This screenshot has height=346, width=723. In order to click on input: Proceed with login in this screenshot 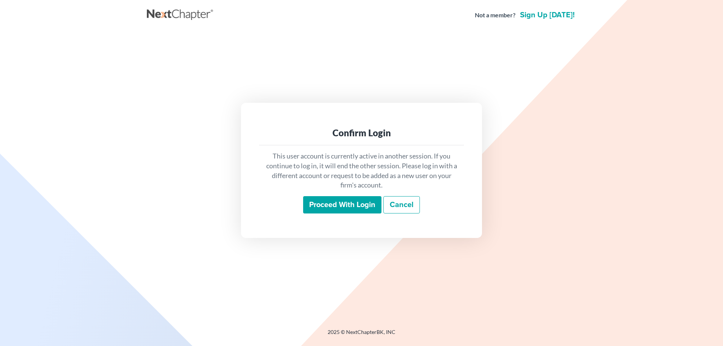, I will do `click(342, 205)`.